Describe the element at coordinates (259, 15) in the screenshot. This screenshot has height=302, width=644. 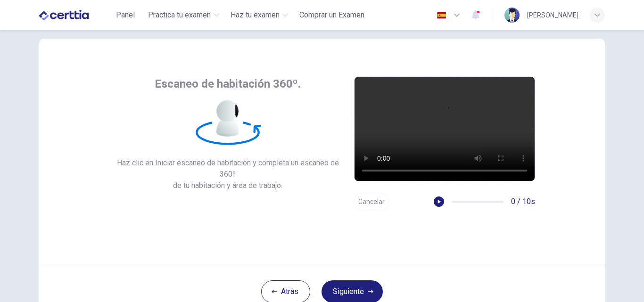
I see `button: Haz tu examen` at that location.